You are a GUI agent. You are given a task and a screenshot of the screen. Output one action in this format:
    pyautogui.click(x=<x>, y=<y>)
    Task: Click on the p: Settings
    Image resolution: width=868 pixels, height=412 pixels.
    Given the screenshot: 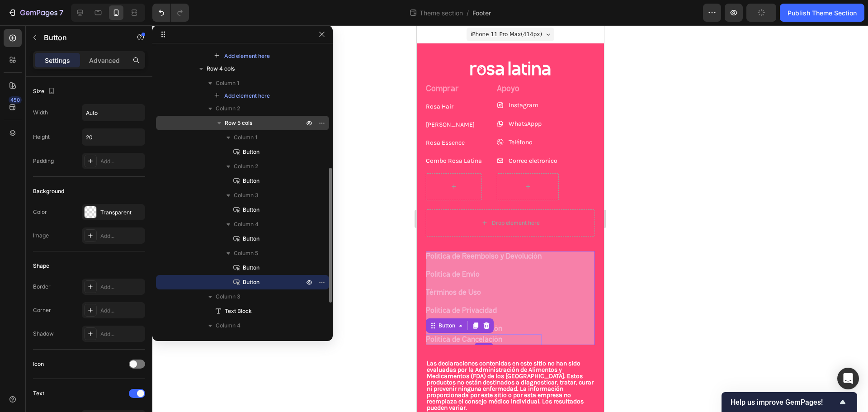 What is the action you would take?
    pyautogui.click(x=57, y=60)
    